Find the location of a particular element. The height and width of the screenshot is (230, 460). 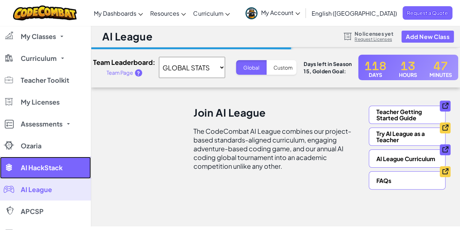

div: hours is located at coordinates (408, 75).